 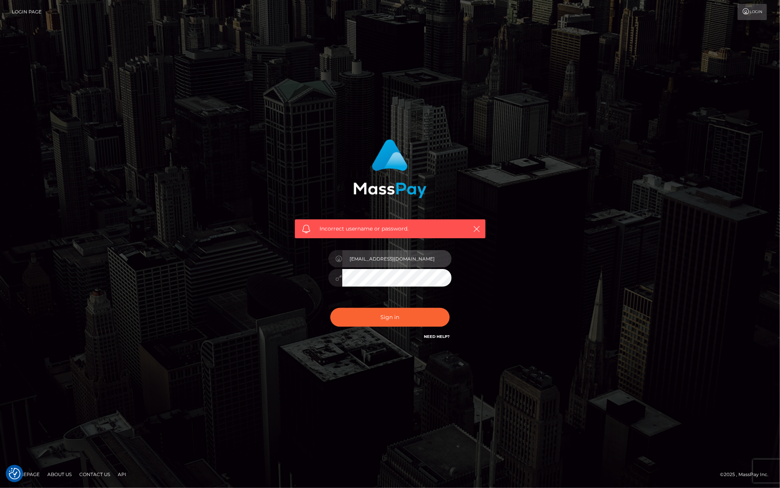 What do you see at coordinates (747, 475) in the screenshot?
I see `div: © 2025 , MassPay Inc.` at bounding box center [747, 475].